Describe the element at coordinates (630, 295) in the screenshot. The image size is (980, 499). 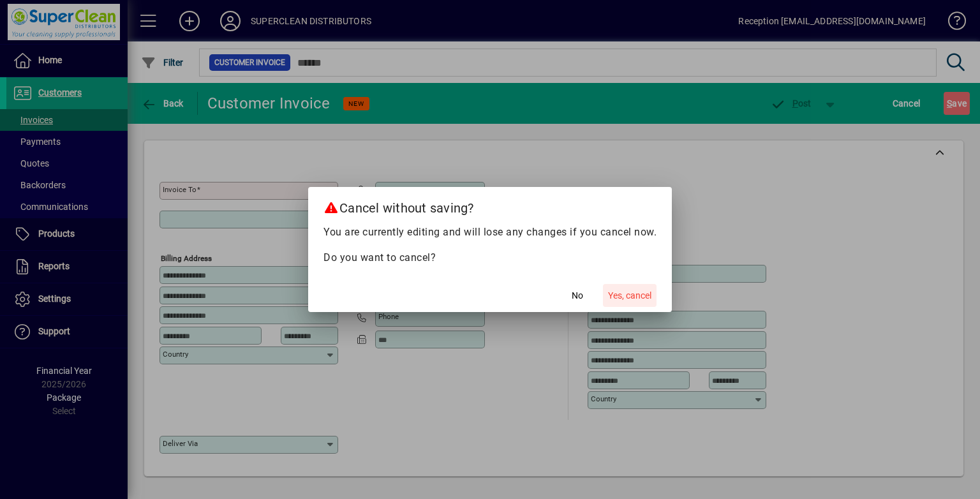
I see `button: Yes, cancel` at that location.